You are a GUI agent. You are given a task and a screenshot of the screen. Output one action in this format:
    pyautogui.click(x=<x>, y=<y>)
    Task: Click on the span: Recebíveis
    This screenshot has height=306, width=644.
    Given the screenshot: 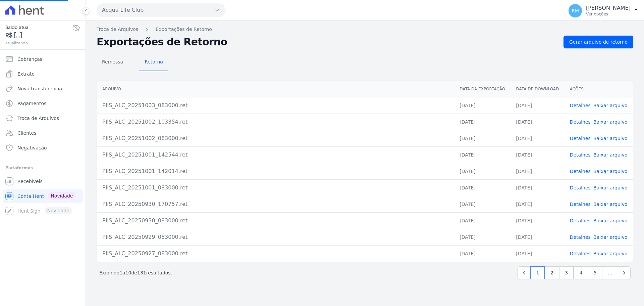 What is the action you would take?
    pyautogui.click(x=29, y=181)
    